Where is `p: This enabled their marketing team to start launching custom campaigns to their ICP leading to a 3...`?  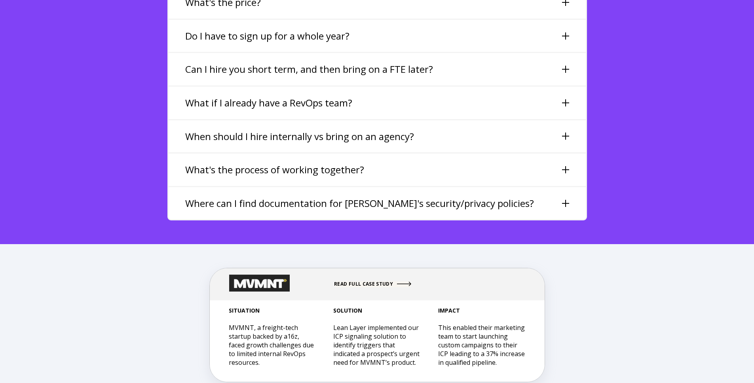 p: This enabled their marketing team to start launching custom campaigns to their ICP leading to a 3... is located at coordinates (482, 345).